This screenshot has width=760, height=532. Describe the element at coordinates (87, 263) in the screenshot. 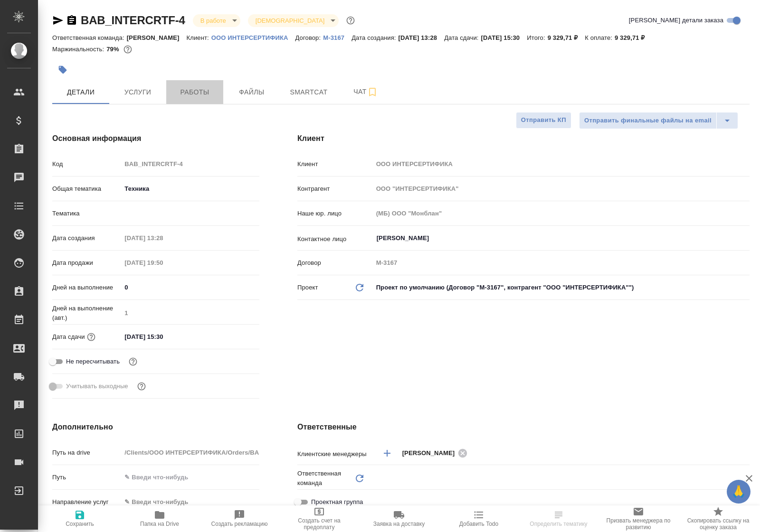

I see `p: Дата продажи` at that location.